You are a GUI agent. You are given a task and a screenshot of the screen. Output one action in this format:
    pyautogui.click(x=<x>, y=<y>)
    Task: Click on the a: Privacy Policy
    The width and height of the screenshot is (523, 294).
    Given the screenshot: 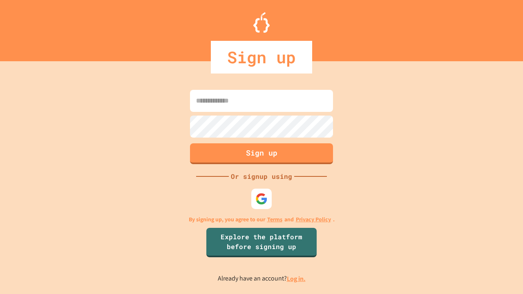 What is the action you would take?
    pyautogui.click(x=313, y=219)
    